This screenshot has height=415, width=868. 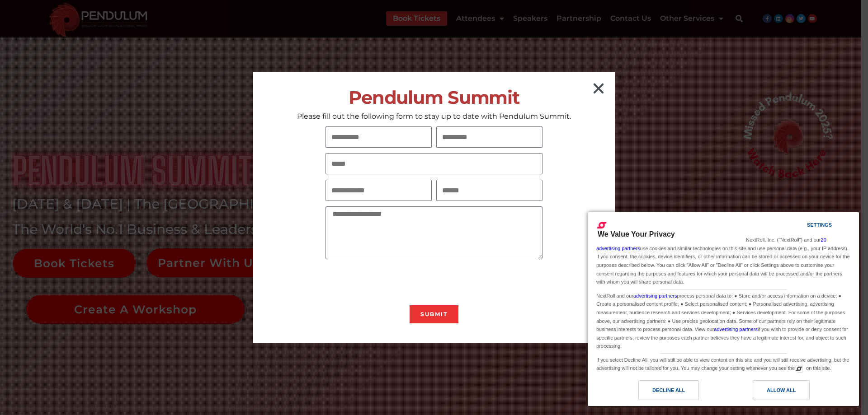 What do you see at coordinates (636, 234) in the screenshot?
I see `span: We Value Your Privacy` at bounding box center [636, 234].